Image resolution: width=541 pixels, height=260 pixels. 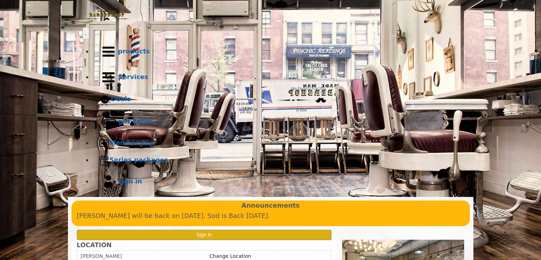 I want to click on b: Membership, so click(x=132, y=142).